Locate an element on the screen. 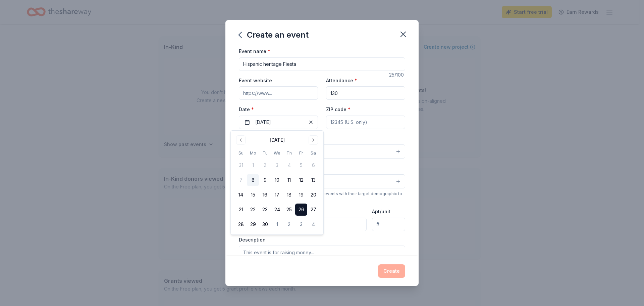  button: 4 is located at coordinates (314, 224).